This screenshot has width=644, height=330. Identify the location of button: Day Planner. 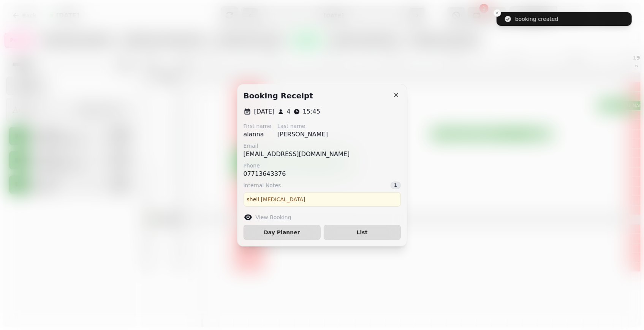
(282, 233).